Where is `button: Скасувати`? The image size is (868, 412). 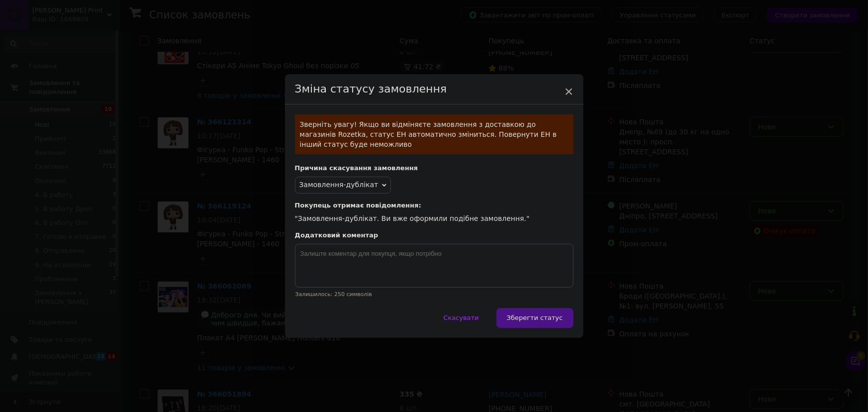
button: Скасувати is located at coordinates (460, 318).